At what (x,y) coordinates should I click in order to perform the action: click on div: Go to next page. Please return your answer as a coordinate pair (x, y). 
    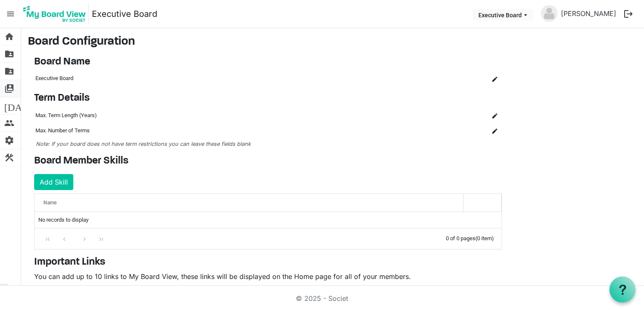
    Looking at the image, I should click on (84, 239).